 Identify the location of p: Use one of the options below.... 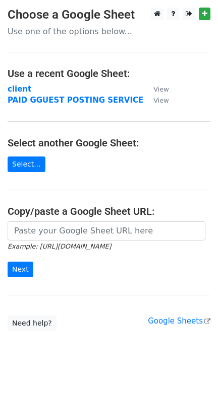
(109, 31).